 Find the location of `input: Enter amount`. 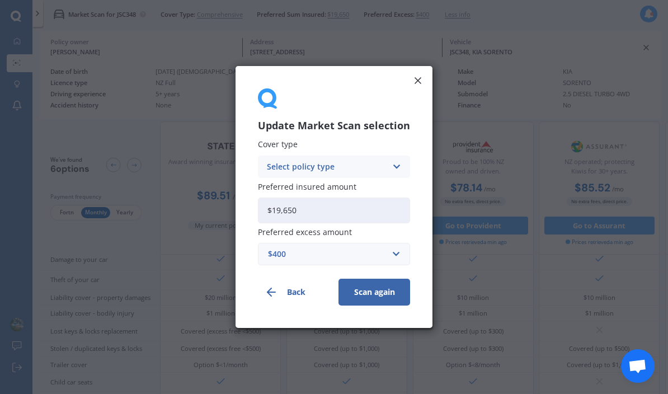

input: Enter amount is located at coordinates (334, 210).